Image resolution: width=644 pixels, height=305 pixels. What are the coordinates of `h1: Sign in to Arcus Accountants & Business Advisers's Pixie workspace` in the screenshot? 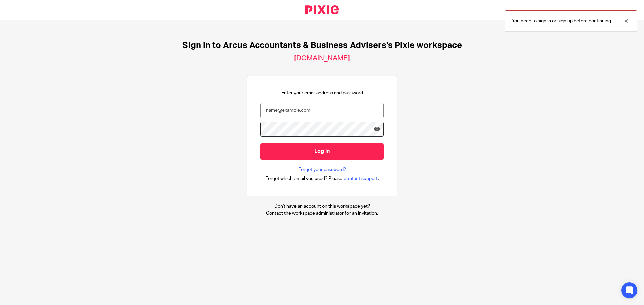 It's located at (322, 45).